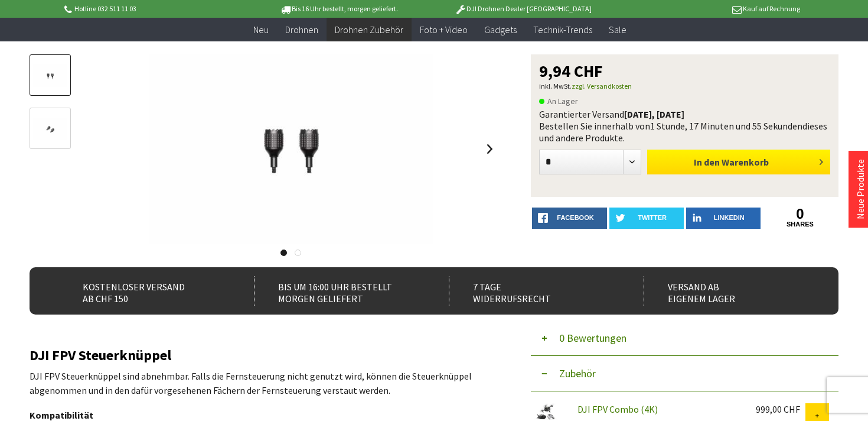  I want to click on a: Drohnen Zubehör, so click(369, 29).